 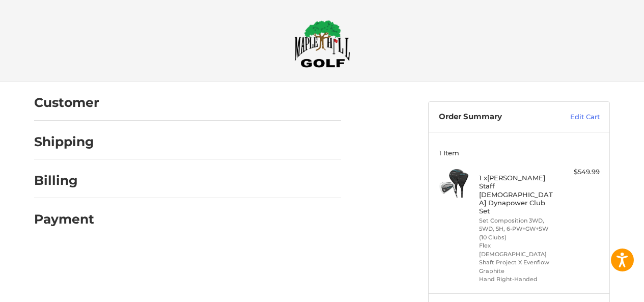 What do you see at coordinates (322, 44) in the screenshot?
I see `img: Maple Hill Golf` at bounding box center [322, 44].